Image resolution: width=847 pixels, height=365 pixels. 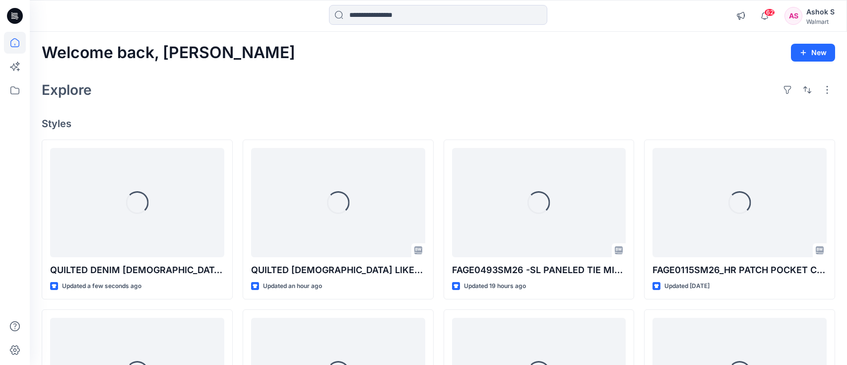 I want to click on p: FAGE0115SM26_HR PATCH POCKET CROPPED WIDE LEG, so click(x=740, y=270).